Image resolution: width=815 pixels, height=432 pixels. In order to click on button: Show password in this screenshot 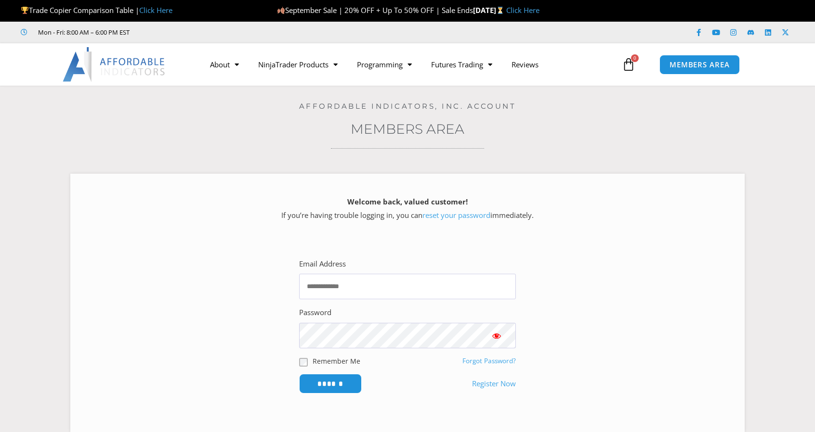, I will do `click(496, 336)`.